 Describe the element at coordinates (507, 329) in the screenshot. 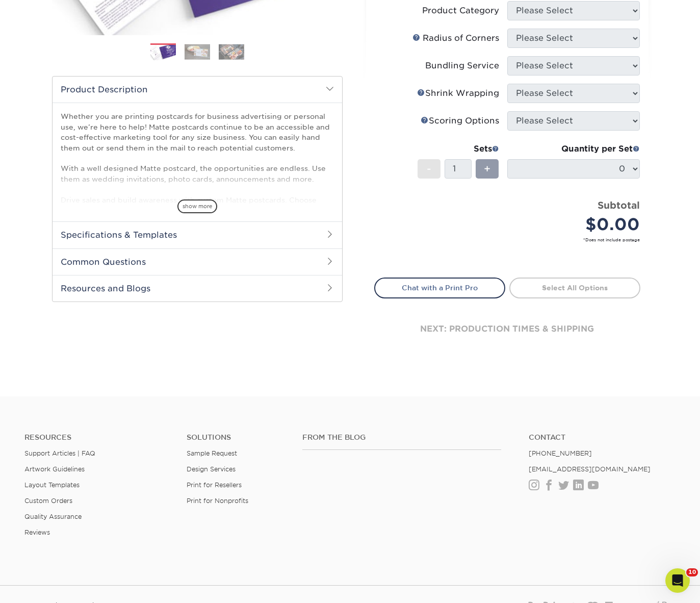

I see `div: next: production times & shipping` at that location.